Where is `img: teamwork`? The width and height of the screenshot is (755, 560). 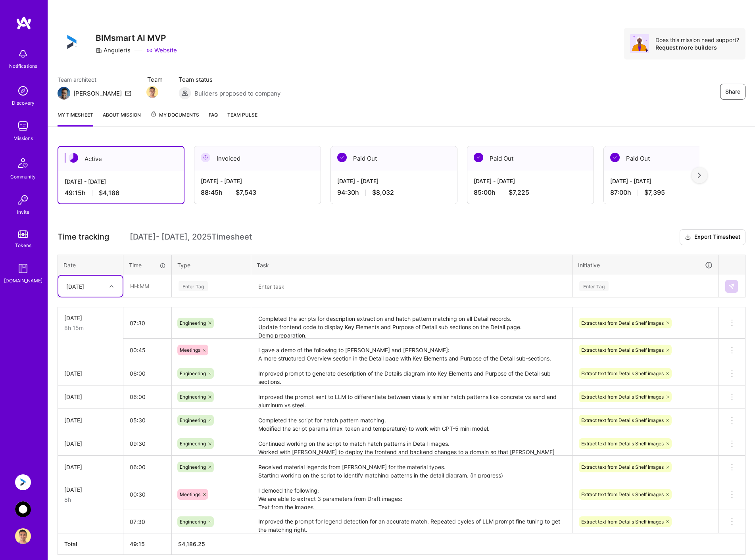
img: teamwork is located at coordinates (23, 126).